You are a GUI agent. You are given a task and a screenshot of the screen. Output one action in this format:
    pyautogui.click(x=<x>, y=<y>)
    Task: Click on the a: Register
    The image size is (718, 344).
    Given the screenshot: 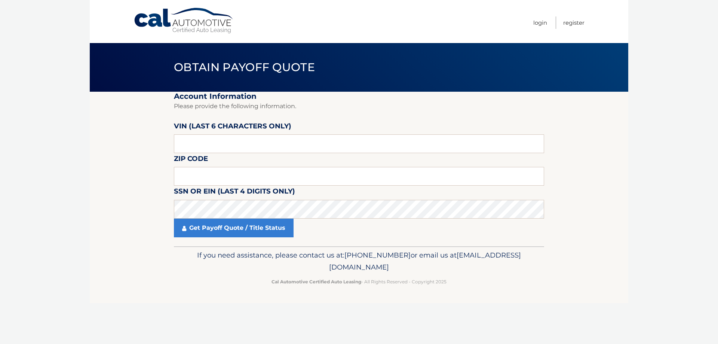 What is the action you would take?
    pyautogui.click(x=574, y=22)
    